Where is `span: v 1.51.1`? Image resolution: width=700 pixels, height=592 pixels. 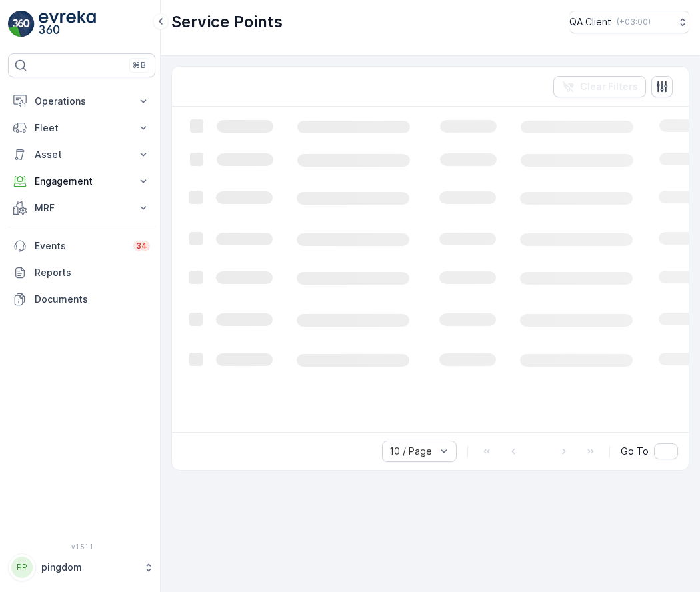
span: v 1.51.1 is located at coordinates (81, 547).